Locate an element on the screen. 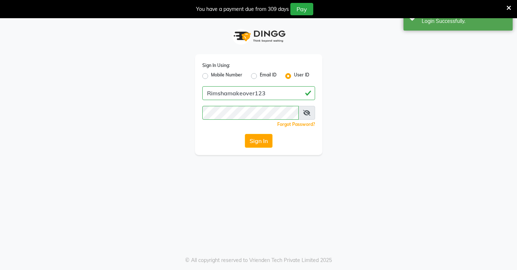 This screenshot has width=517, height=270. button: Sign In is located at coordinates (259, 141).